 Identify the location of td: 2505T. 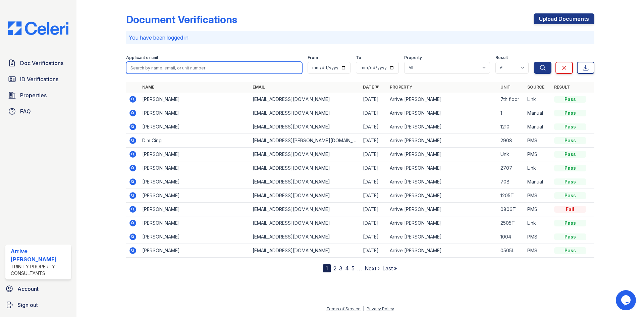
(511, 223).